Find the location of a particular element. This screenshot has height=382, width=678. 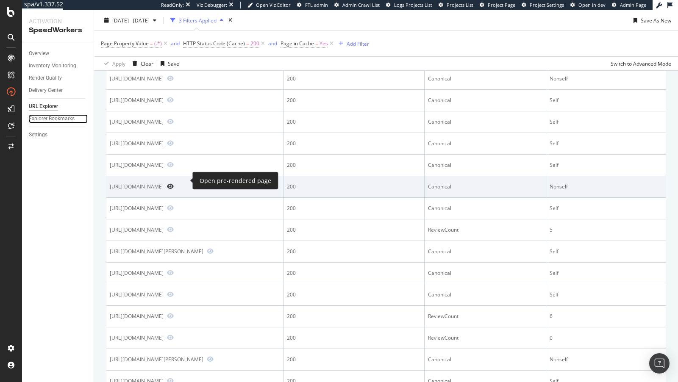

span: Page Property Value is located at coordinates (125, 43).